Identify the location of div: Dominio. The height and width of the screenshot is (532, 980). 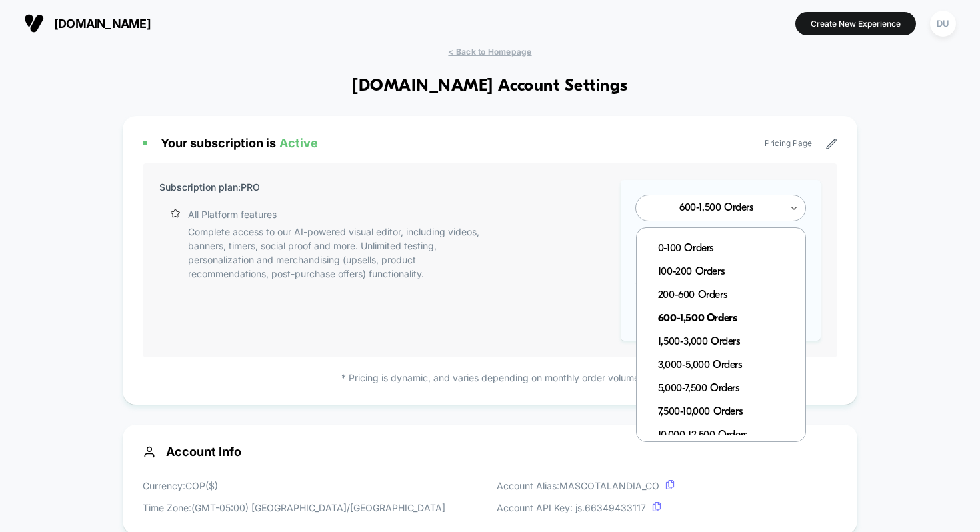
(86, 83).